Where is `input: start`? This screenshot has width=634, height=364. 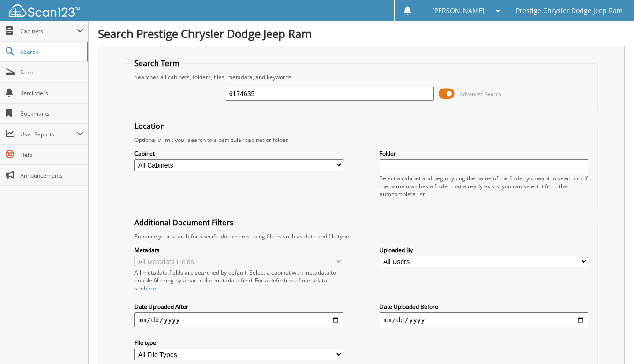
input: start is located at coordinates (238, 320).